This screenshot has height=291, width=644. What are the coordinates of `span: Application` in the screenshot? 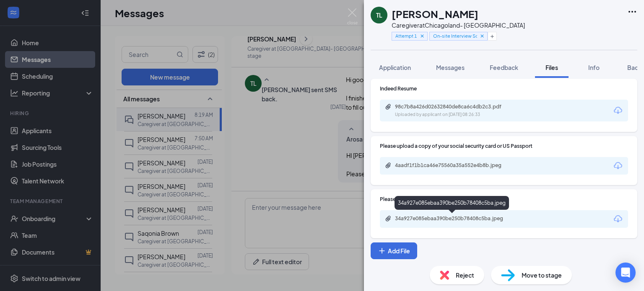 It's located at (395, 68).